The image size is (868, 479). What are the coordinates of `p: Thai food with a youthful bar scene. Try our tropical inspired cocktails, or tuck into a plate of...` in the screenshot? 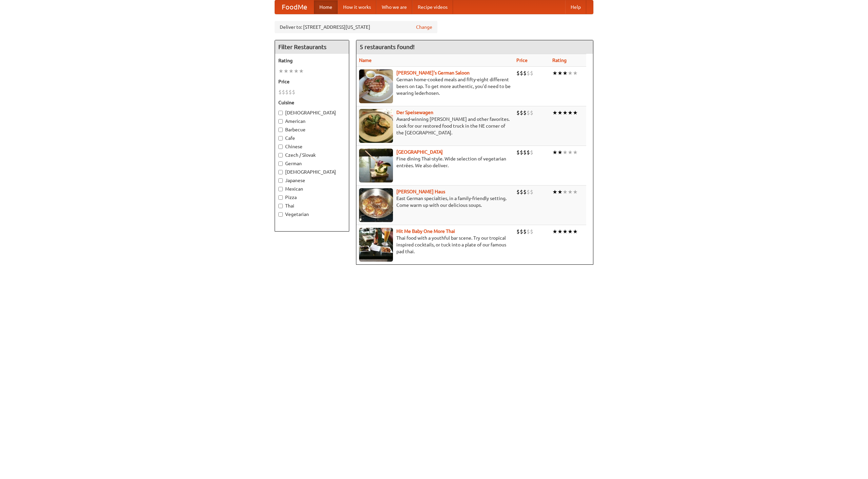 It's located at (435, 245).